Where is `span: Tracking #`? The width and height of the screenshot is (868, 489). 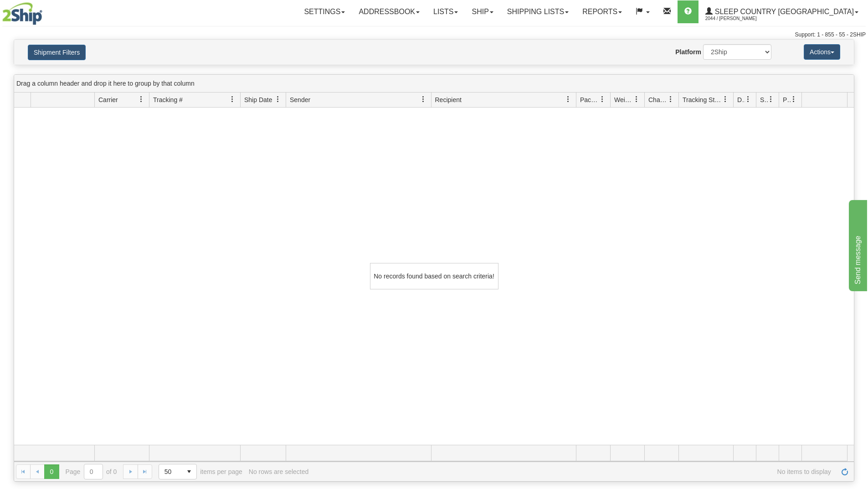 span: Tracking # is located at coordinates (168, 100).